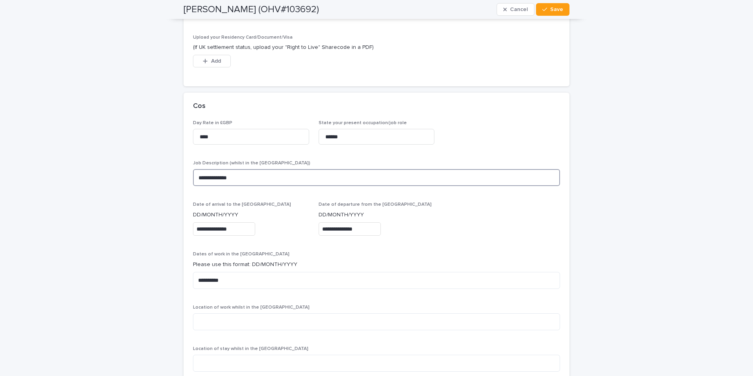  I want to click on button: Save, so click(553, 9).